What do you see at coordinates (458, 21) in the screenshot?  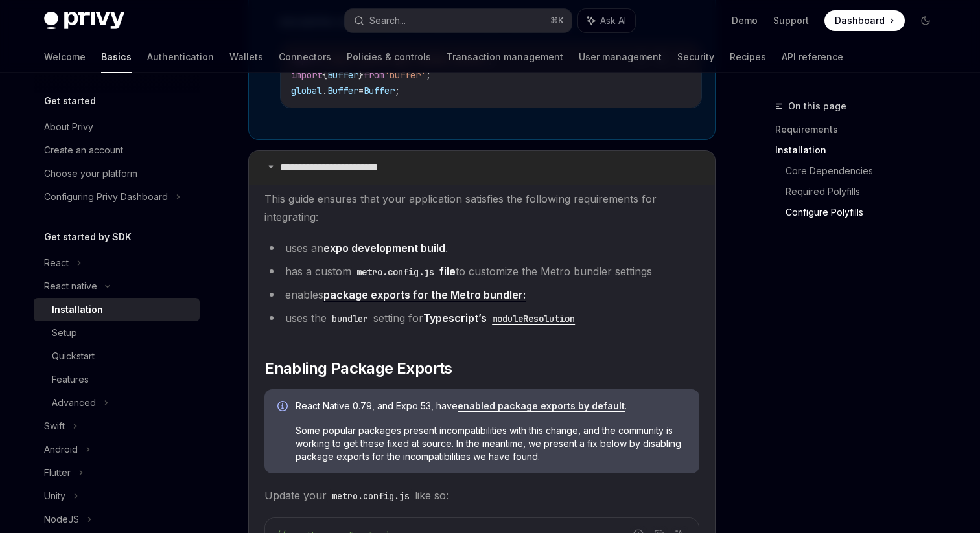 I see `button: Search...⌘K` at bounding box center [458, 21].